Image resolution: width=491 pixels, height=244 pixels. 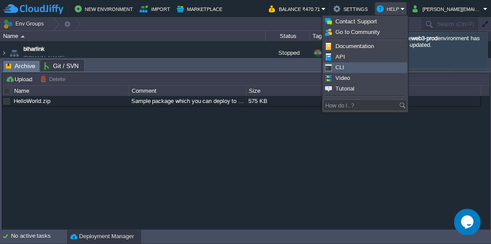 What do you see at coordinates (295, 9) in the screenshot?
I see `button: Balance ₹470.71` at bounding box center [295, 9].